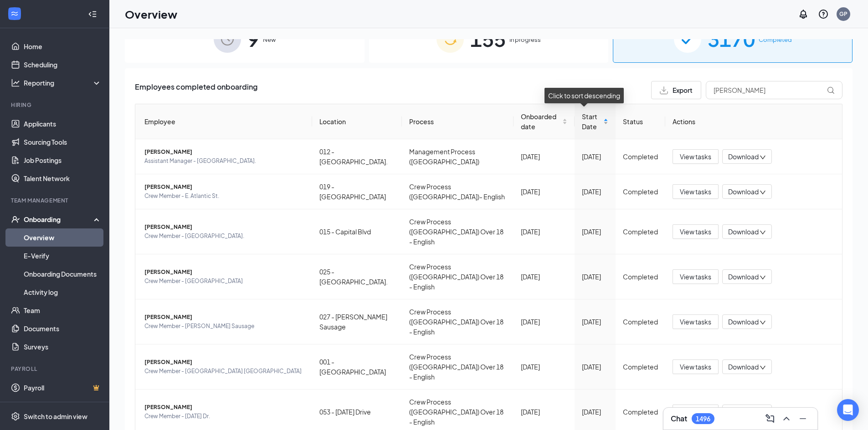  What do you see at coordinates (544, 121) in the screenshot?
I see `th: Onboarded date` at bounding box center [544, 121].